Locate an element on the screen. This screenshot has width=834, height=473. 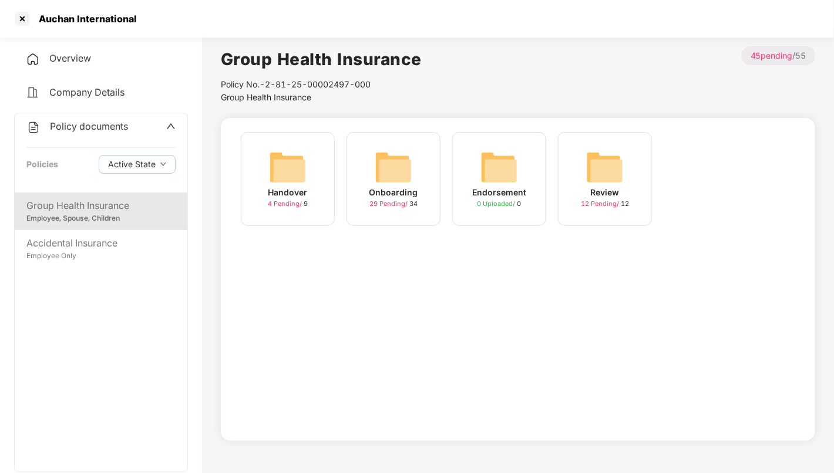
div: Endorsement is located at coordinates (499, 193).